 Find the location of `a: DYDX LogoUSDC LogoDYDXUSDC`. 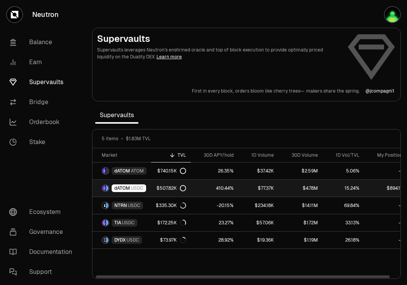

a: DYDX LogoUSDC LogoDYDXUSDC is located at coordinates (122, 240).